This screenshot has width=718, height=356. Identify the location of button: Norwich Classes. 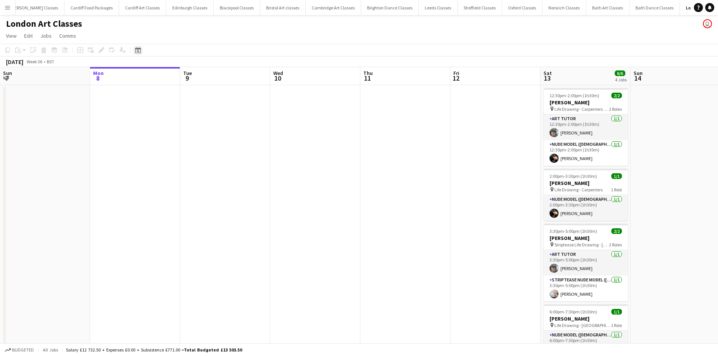
(564, 8).